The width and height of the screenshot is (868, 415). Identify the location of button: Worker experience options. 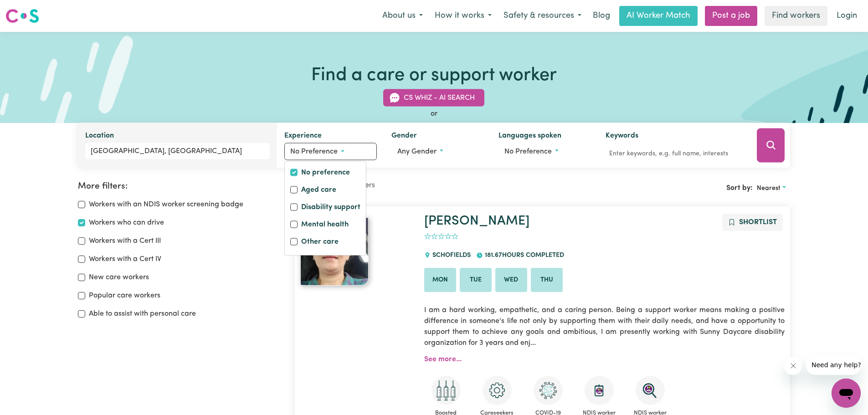
(330, 152).